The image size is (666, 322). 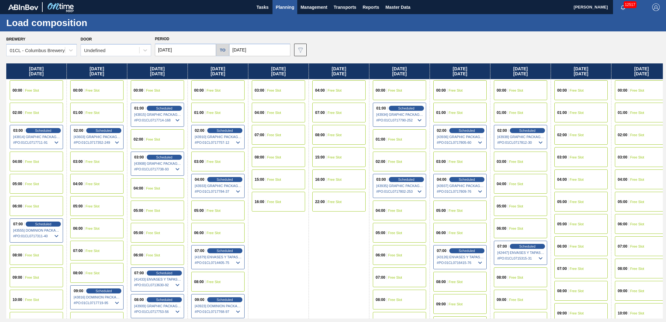 I want to click on span: # PO : 01CL0717790-252, so click(x=400, y=120).